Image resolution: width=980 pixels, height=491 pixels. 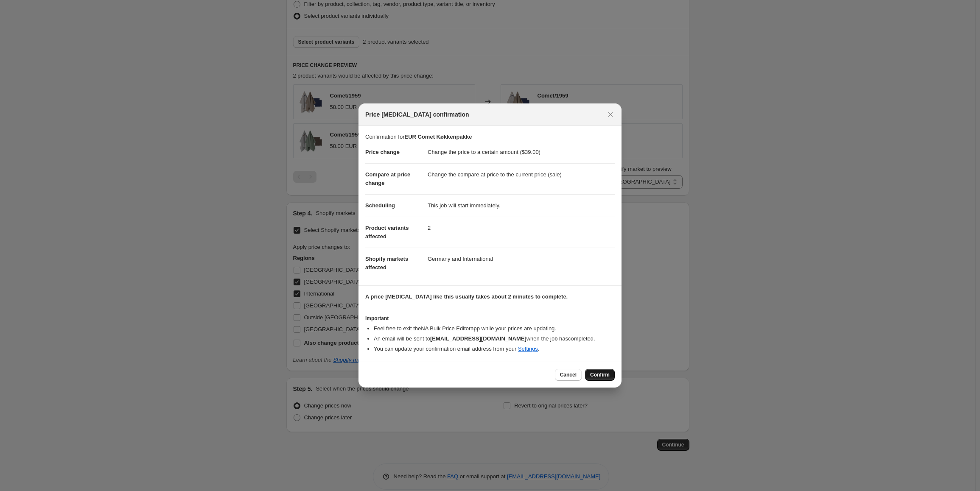 What do you see at coordinates (521, 152) in the screenshot?
I see `dd: Change the price to a certain amount ($39.00)` at bounding box center [521, 152].